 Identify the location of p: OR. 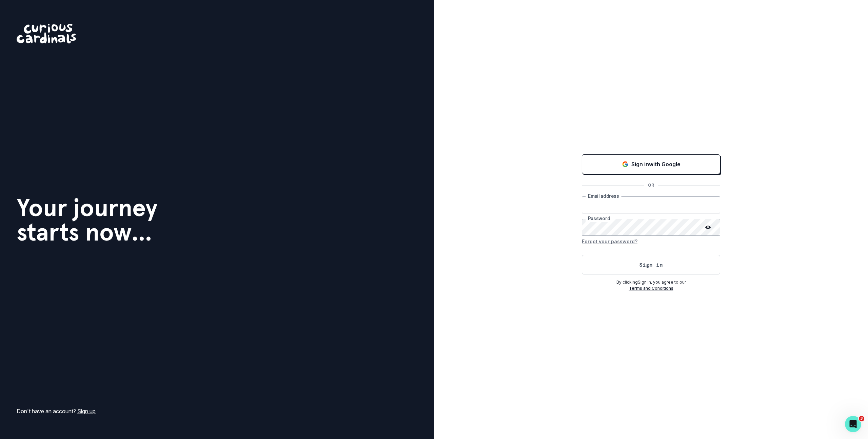
(651, 185).